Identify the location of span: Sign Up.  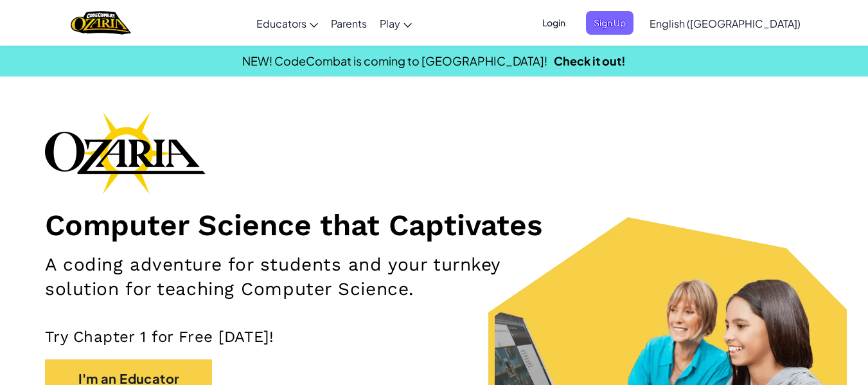
(610, 22).